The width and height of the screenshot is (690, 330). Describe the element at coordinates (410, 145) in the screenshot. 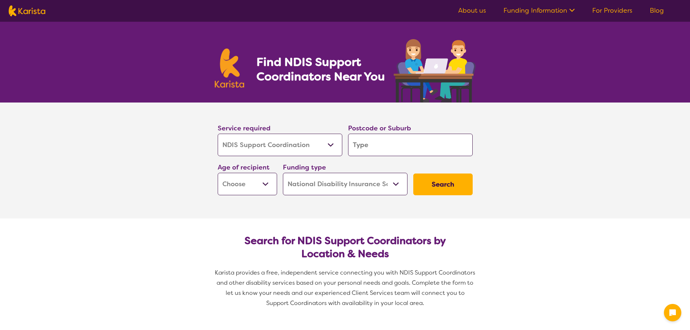

I see `input: Type` at that location.